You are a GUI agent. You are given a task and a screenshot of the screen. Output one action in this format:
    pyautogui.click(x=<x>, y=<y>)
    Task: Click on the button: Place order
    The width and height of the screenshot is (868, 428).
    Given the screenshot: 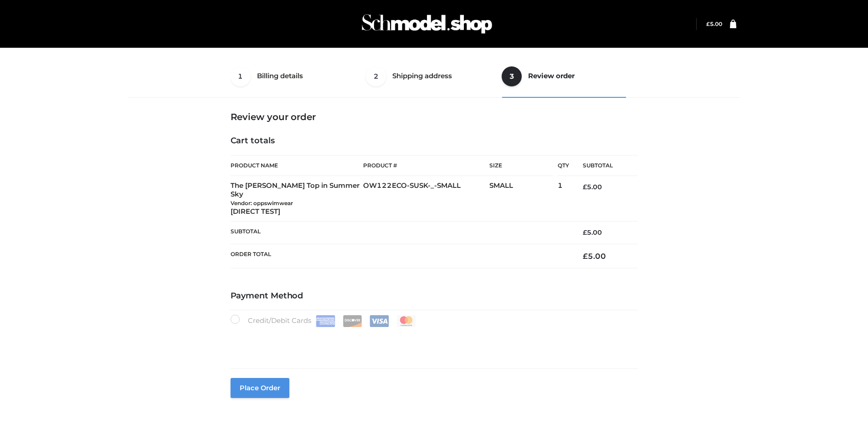 What is the action you would take?
    pyautogui.click(x=260, y=388)
    